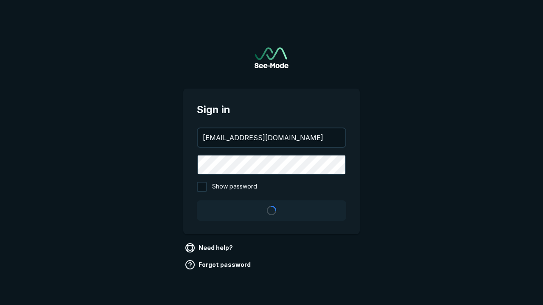  I want to click on a: Go to sign in, so click(271, 58).